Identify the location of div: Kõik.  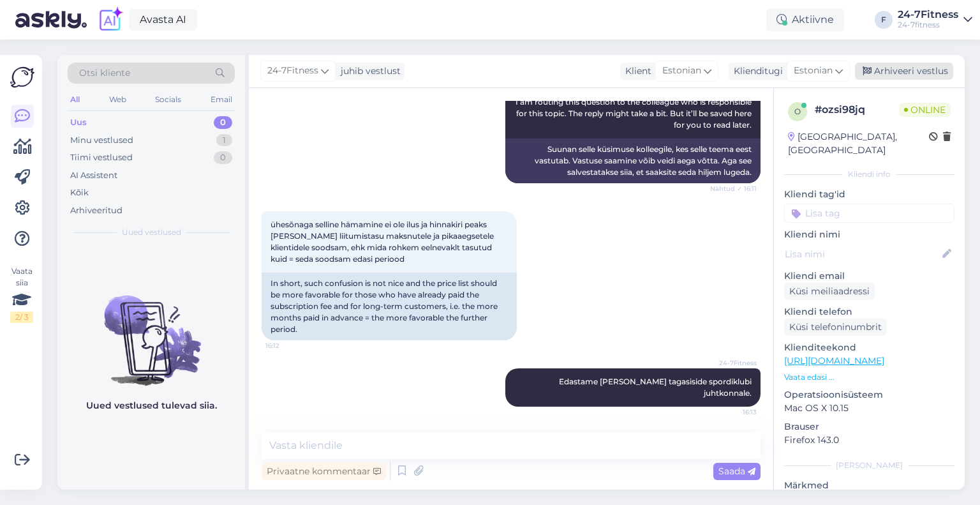
(79, 192).